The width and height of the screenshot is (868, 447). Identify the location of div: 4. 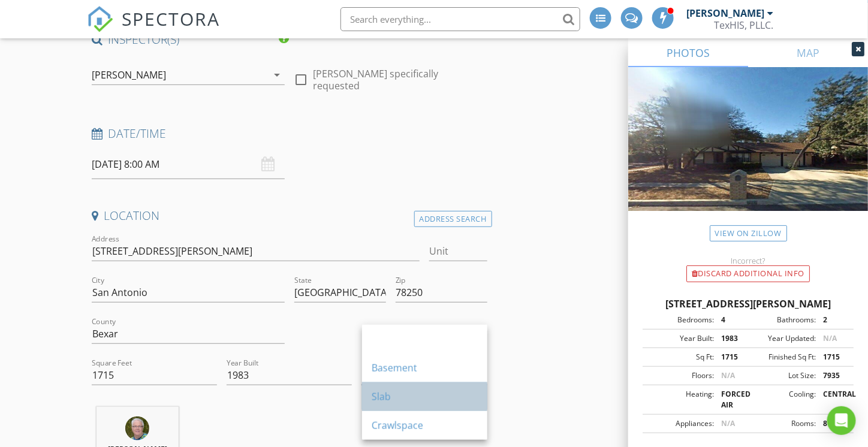
(730, 320).